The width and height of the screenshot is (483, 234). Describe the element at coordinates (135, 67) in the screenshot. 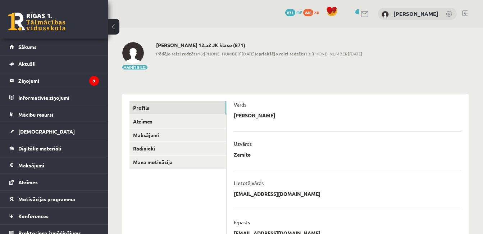

I see `button: Mainīt bildi` at that location.